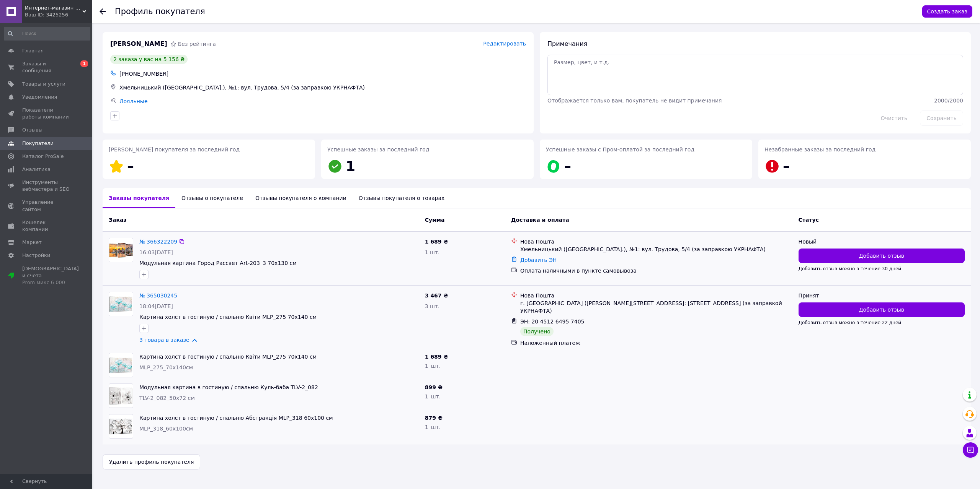  Describe the element at coordinates (537, 332) in the screenshot. I see `div: Получено` at that location.